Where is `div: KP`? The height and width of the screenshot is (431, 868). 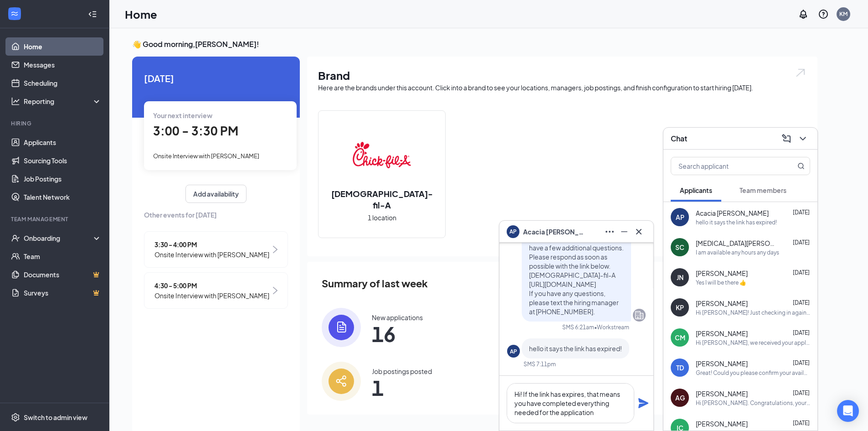 div: KP is located at coordinates (680, 307).